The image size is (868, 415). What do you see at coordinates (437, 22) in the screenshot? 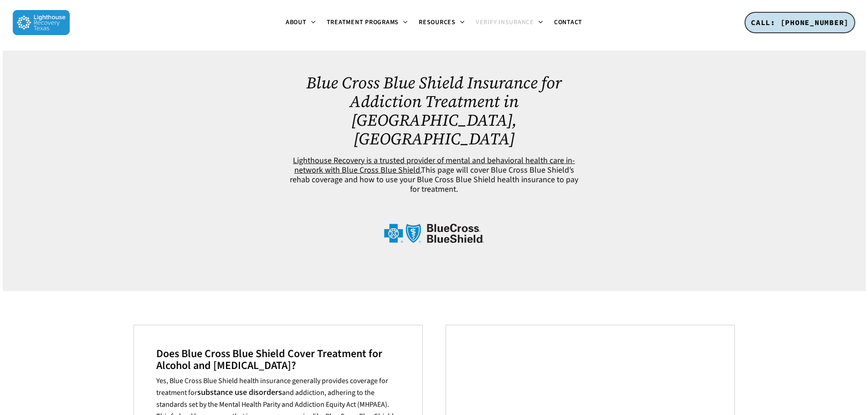
I see `span: Resources` at bounding box center [437, 22].